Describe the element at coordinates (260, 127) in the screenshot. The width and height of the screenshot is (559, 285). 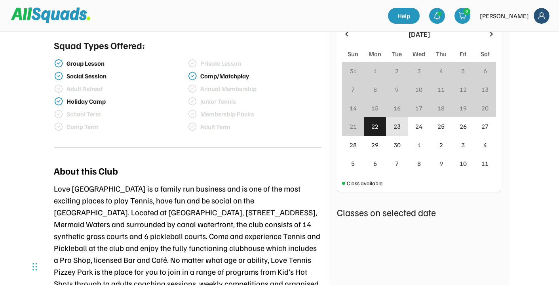
I see `div: Adult Term` at that location.